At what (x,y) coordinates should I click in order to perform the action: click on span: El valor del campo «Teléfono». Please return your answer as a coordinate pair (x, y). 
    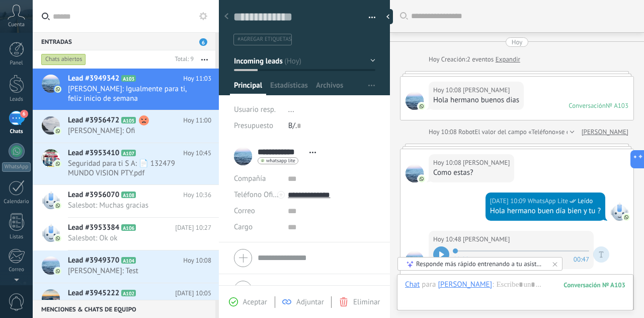
    Looking at the image, I should click on (516, 132).